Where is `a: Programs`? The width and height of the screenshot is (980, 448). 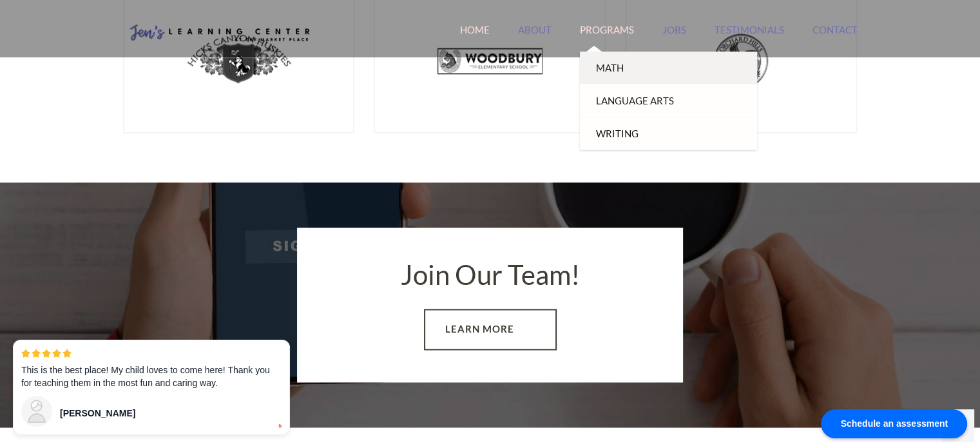
a: Programs is located at coordinates (607, 38).